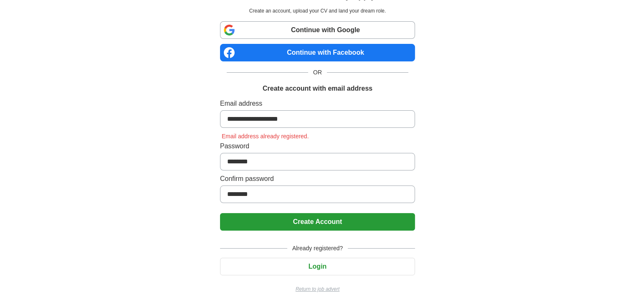 This screenshot has width=635, height=305. I want to click on a: Return to job advert, so click(317, 289).